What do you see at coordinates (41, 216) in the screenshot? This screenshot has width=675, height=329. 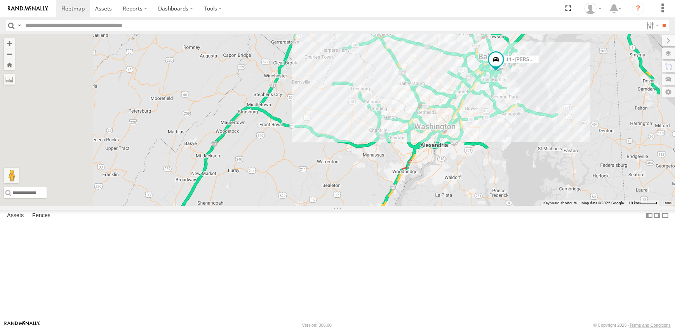 I see `label: Fences` at bounding box center [41, 216].